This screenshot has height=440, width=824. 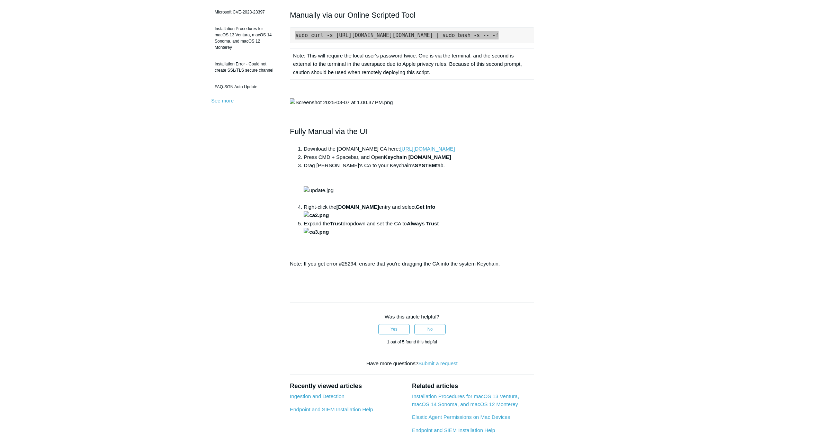 What do you see at coordinates (412, 264) in the screenshot?
I see `p: Note: If you get error #25294, ensure that you're dragging the CA into the system Keychain.` at bounding box center [412, 264].